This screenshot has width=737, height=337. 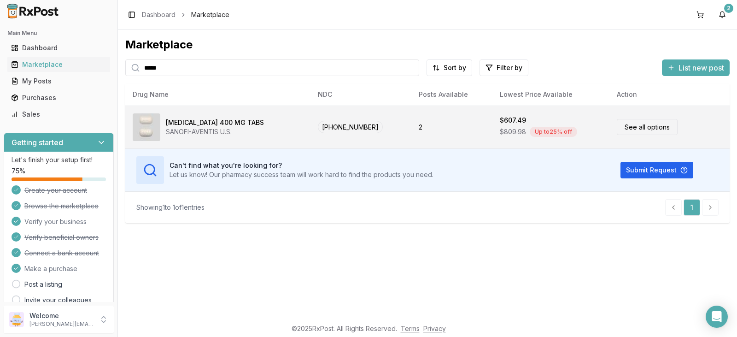 What do you see at coordinates (504, 68) in the screenshot?
I see `button: Filter by` at bounding box center [504, 68].